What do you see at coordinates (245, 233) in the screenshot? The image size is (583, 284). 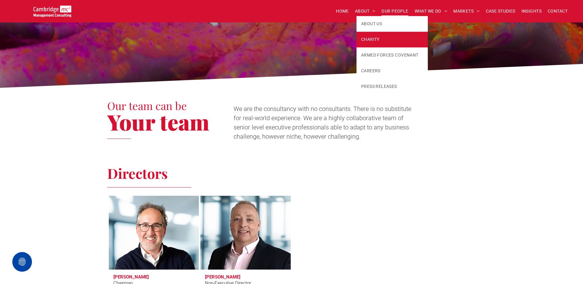 I see `a: Richard Brown | Non-Executive Director | Cambridge Management Consulting` at bounding box center [245, 233].